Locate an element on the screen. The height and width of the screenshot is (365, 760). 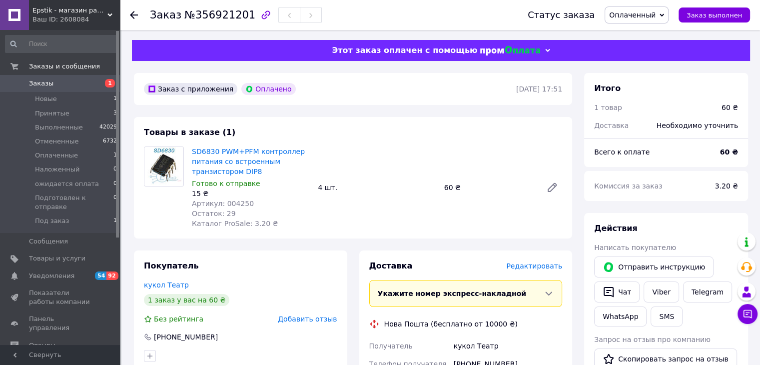
span: Отмененные is located at coordinates (56, 141).